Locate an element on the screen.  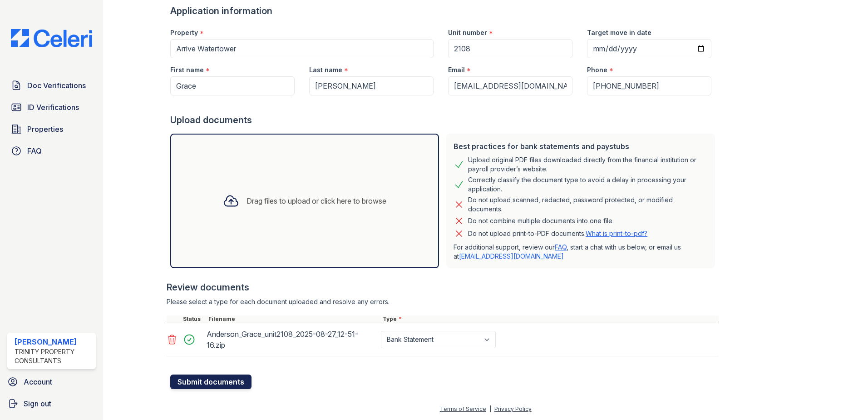
div: Please select a type for each document uploaded and resolve any errors. is located at coordinates (443, 302).